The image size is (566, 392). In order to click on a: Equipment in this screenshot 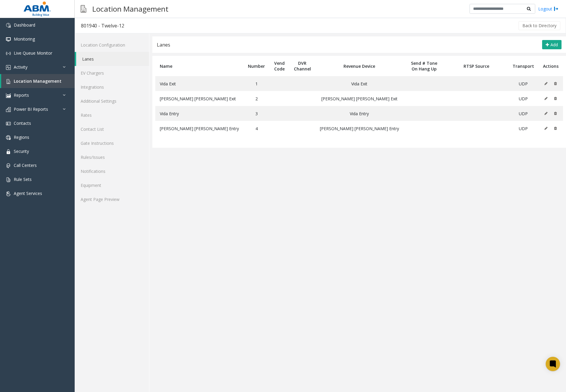, I will do `click(112, 185)`.